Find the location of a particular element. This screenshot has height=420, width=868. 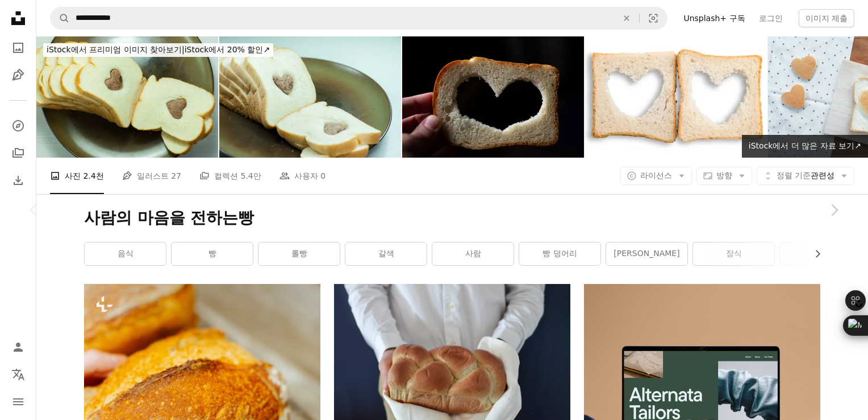

a: 음식 is located at coordinates (125, 254).